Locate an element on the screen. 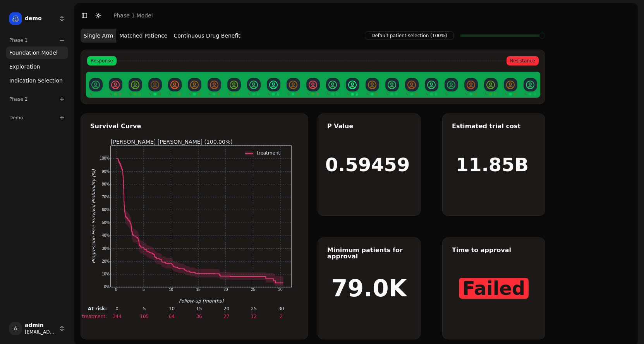 The width and height of the screenshot is (644, 344). a: Phase 1 Model is located at coordinates (133, 15).